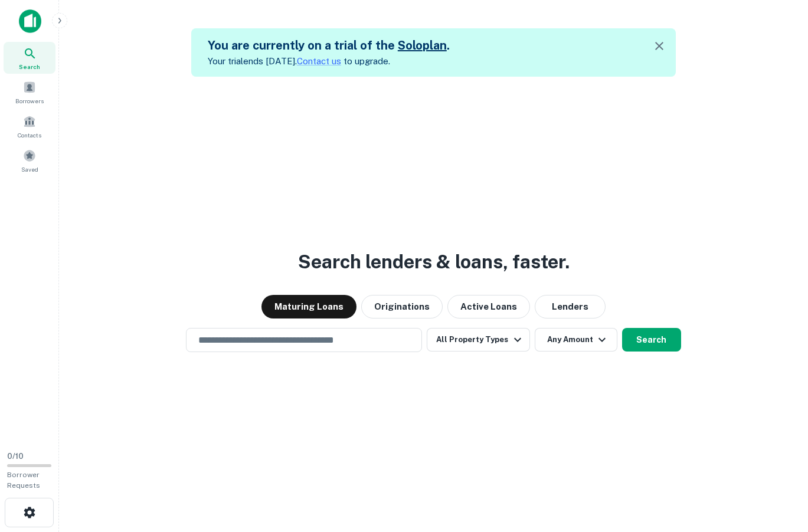 The height and width of the screenshot is (532, 808). What do you see at coordinates (30, 58) in the screenshot?
I see `a: Search` at bounding box center [30, 58].